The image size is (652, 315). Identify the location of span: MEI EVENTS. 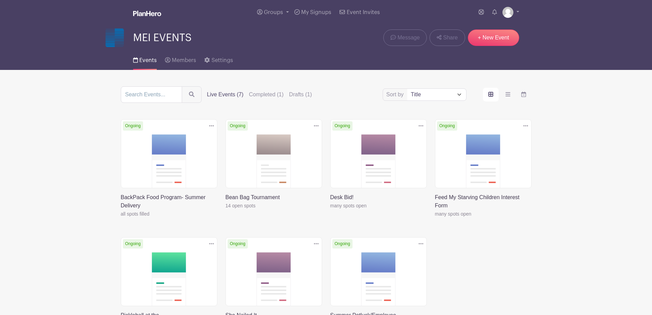
(162, 38).